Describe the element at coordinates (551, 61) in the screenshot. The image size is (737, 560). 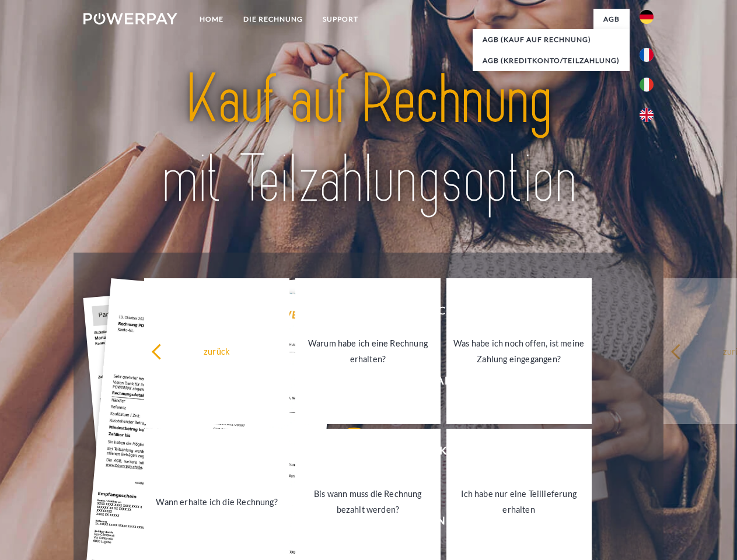
I see `a: AGB (Kreditkonto/Teilzahlung)` at that location.